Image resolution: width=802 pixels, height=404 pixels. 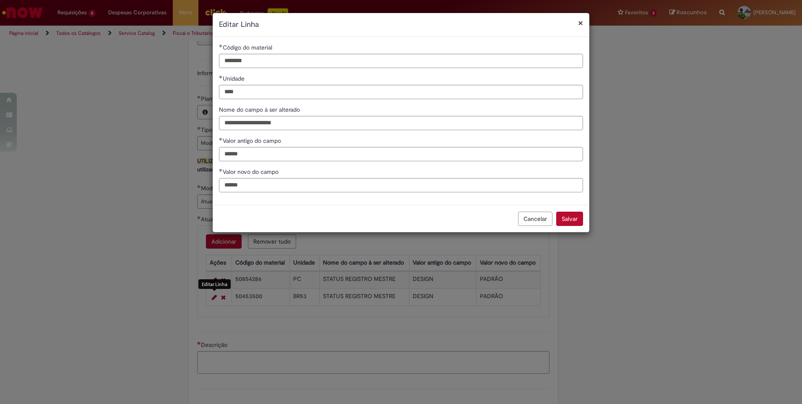 I want to click on input: Nome do campo à ser alterado, so click(x=401, y=123).